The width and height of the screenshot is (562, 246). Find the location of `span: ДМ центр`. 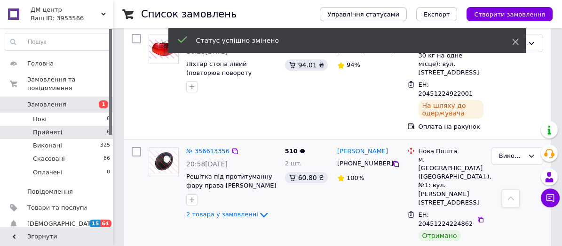

span: ДМ центр is located at coordinates (66, 10).